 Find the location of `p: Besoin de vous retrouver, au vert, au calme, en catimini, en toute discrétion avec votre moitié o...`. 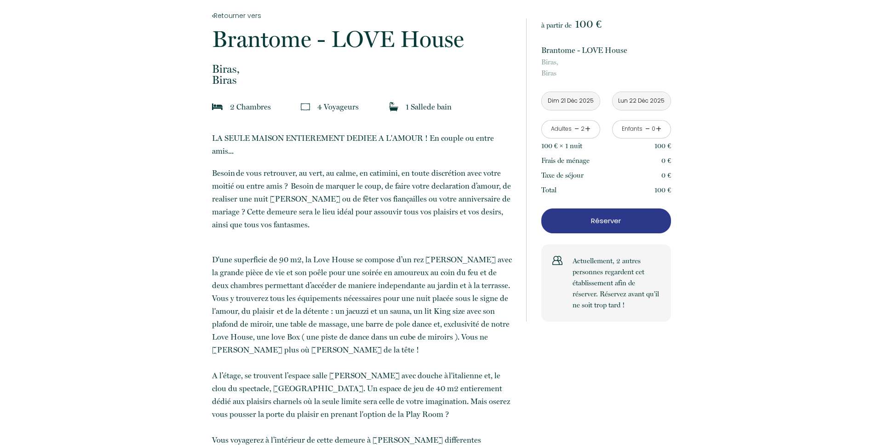

p: Besoin de vous retrouver, au vert, au calme, en catimini, en toute discrétion avec votre moitié o... is located at coordinates (363, 199).